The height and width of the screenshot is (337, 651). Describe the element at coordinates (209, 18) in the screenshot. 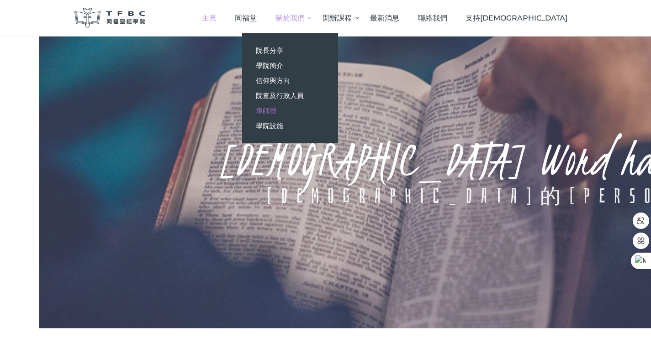

I see `a: 主頁` at that location.